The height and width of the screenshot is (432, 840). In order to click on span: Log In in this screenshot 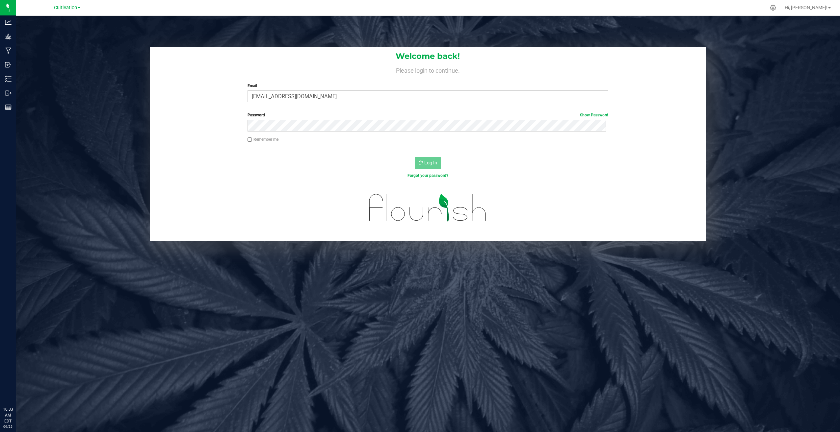, I will do `click(430, 163)`.